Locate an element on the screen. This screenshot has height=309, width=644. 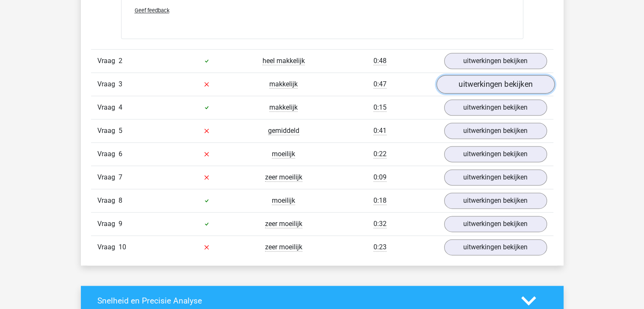
span: 7 is located at coordinates (120, 177).